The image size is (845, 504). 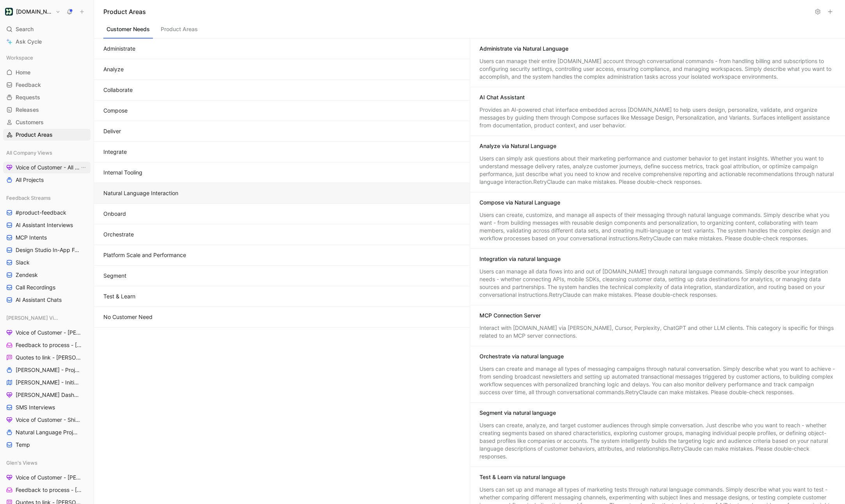 I want to click on div: MCP Connection Server, so click(x=510, y=315).